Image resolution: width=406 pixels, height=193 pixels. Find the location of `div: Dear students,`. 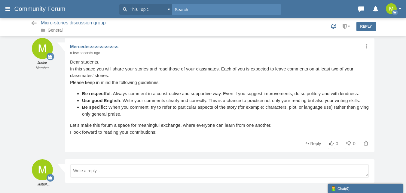

div: Dear students, is located at coordinates (220, 62).